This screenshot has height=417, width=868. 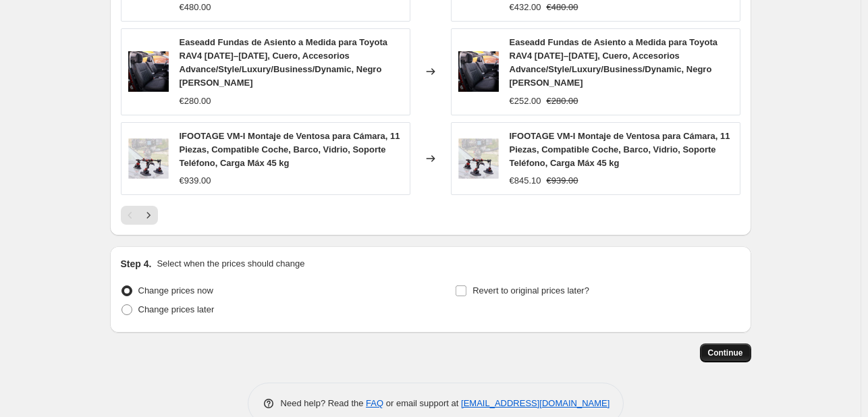 I want to click on button: Continue, so click(x=726, y=352).